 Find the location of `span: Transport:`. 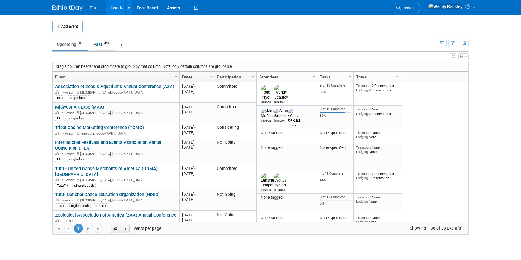

span: Transport: is located at coordinates (364, 109).